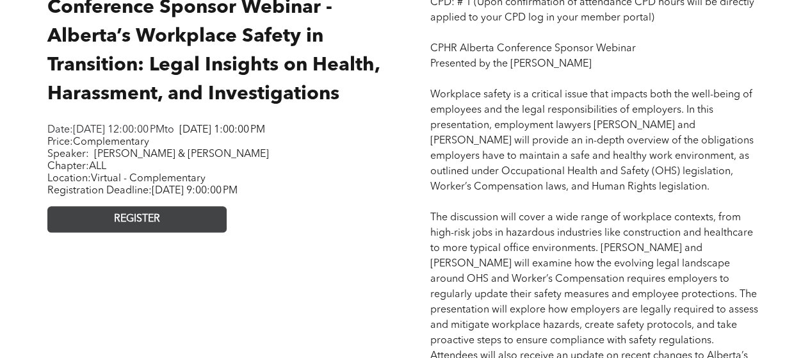 The height and width of the screenshot is (358, 810). What do you see at coordinates (142, 184) in the screenshot?
I see `span: Location: Registration Deadline:` at bounding box center [142, 184].